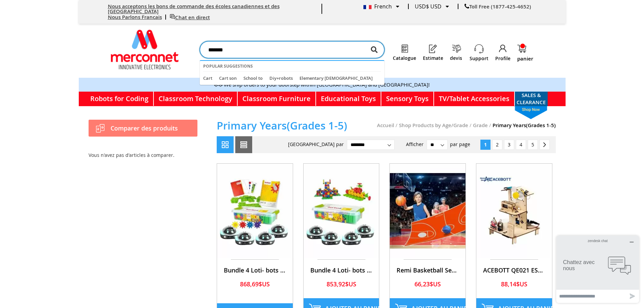 The image size is (644, 308). Describe the element at coordinates (145, 49) in the screenshot. I see `a: store logo` at that location.